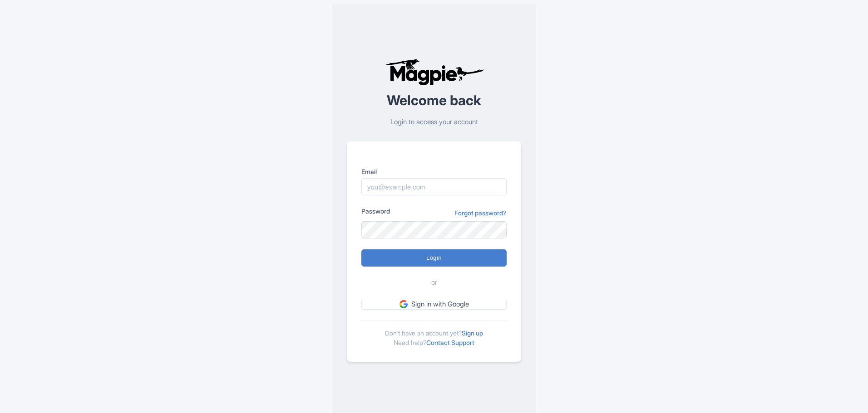  I want to click on a: Forgot password?, so click(480, 212).